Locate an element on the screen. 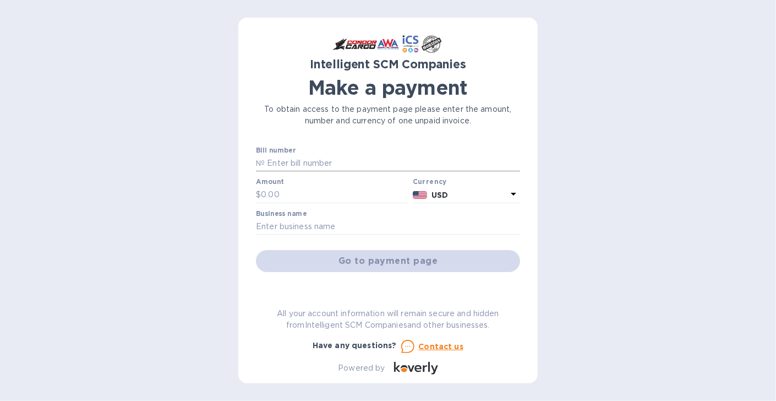  h1: Make a payment is located at coordinates (388, 87).